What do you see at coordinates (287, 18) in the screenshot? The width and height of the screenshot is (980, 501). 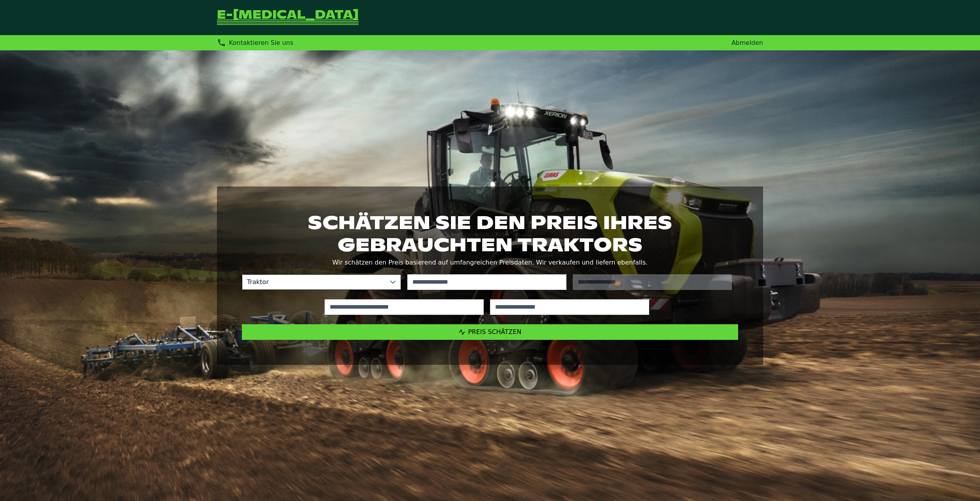 I see `a: Zurück zur Startseite` at bounding box center [287, 18].